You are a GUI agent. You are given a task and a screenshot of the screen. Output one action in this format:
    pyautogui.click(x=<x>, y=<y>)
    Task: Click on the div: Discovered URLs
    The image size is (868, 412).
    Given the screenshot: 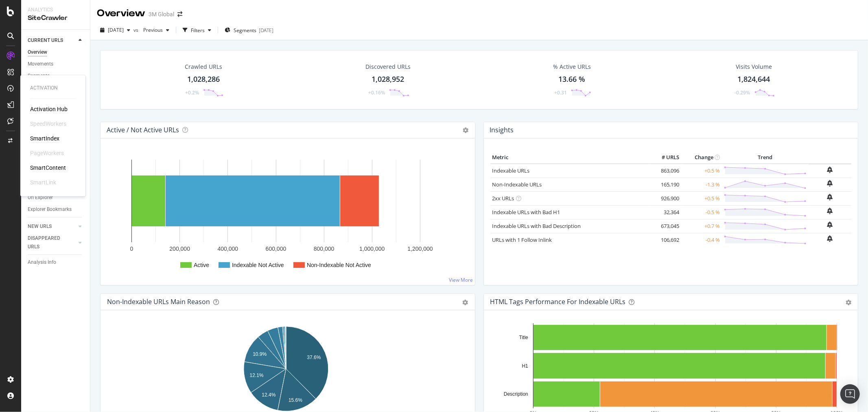 What is the action you would take?
    pyautogui.click(x=388, y=67)
    